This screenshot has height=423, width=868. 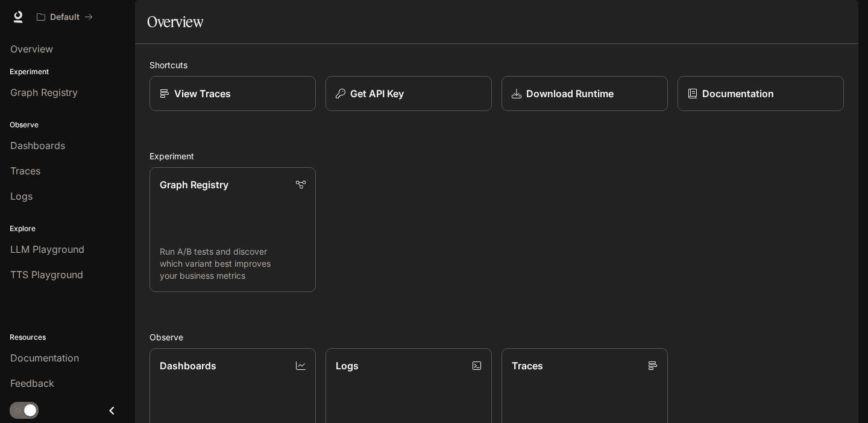 What do you see at coordinates (497, 156) in the screenshot?
I see `h2: Experiment` at bounding box center [497, 156].